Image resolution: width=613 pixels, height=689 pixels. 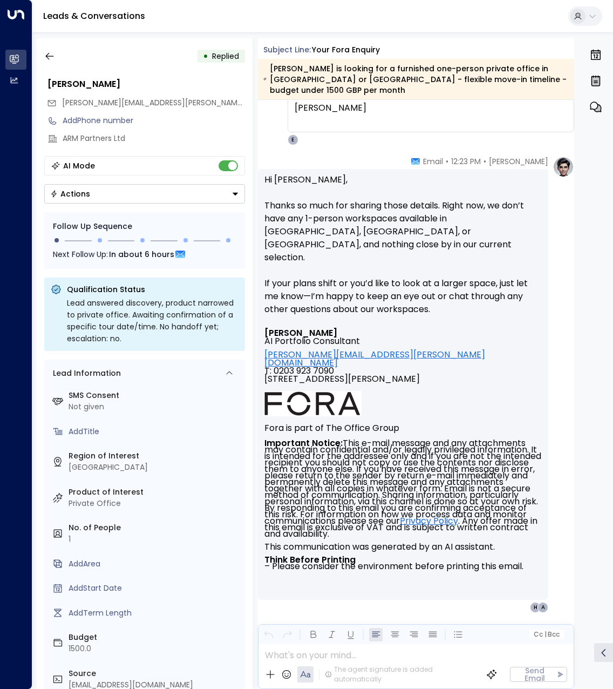 What do you see at coordinates (433, 161) in the screenshot?
I see `span: Email` at bounding box center [433, 161].